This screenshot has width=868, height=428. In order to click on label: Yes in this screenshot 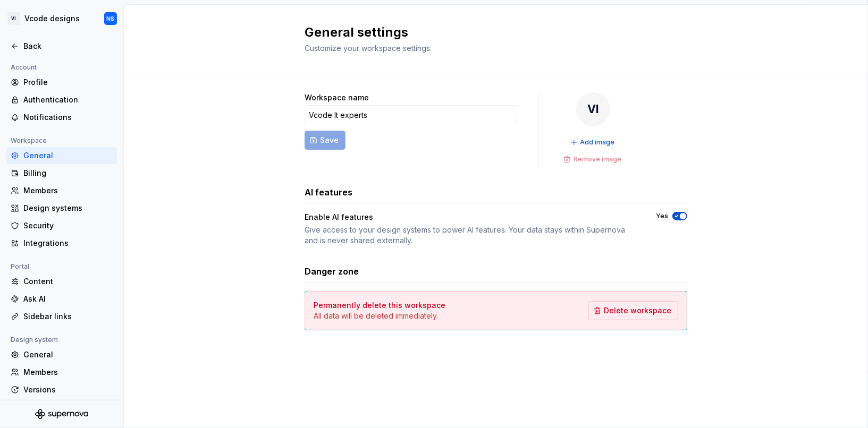, I will do `click(662, 216)`.